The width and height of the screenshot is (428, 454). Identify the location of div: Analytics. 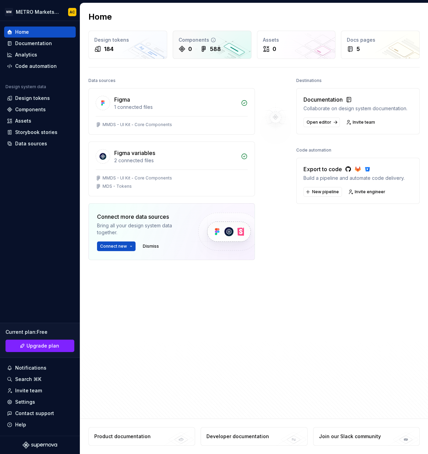
(26, 55).